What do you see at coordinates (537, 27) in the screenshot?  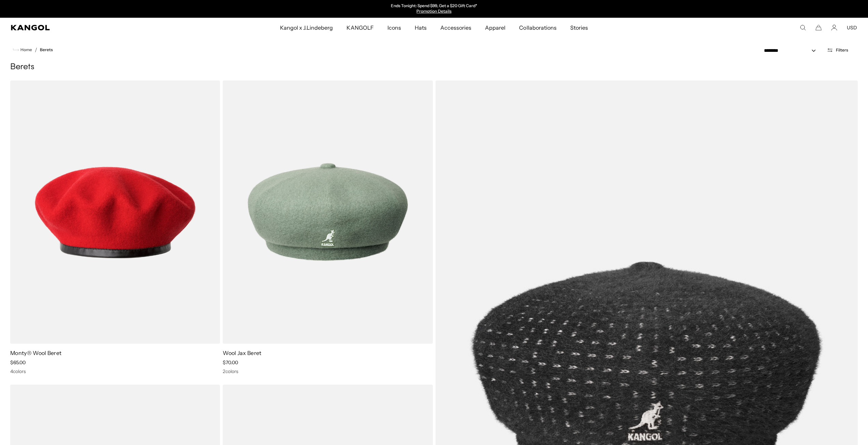 I see `span: Collaborations` at bounding box center [537, 27].